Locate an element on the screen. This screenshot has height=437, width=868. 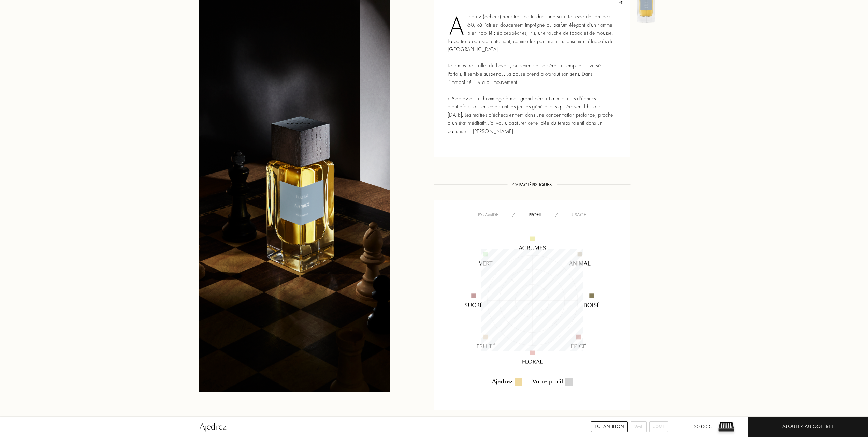
div: Echantillon is located at coordinates (610, 427).